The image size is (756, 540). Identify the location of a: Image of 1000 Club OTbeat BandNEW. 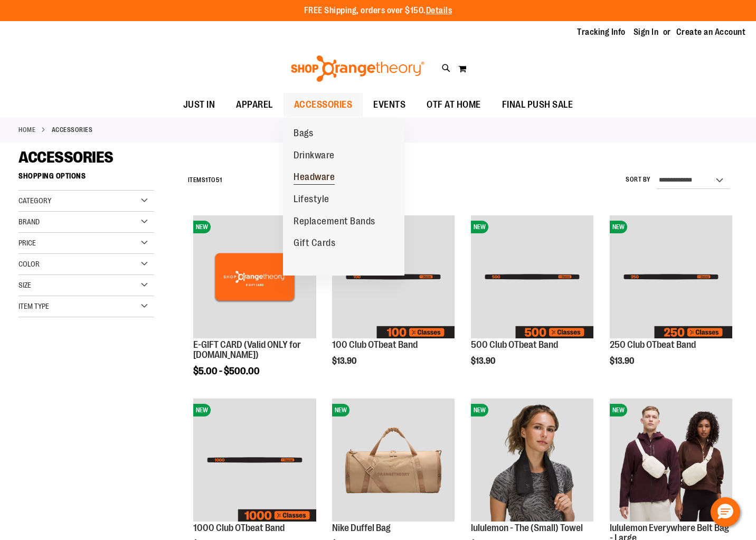
(255, 461).